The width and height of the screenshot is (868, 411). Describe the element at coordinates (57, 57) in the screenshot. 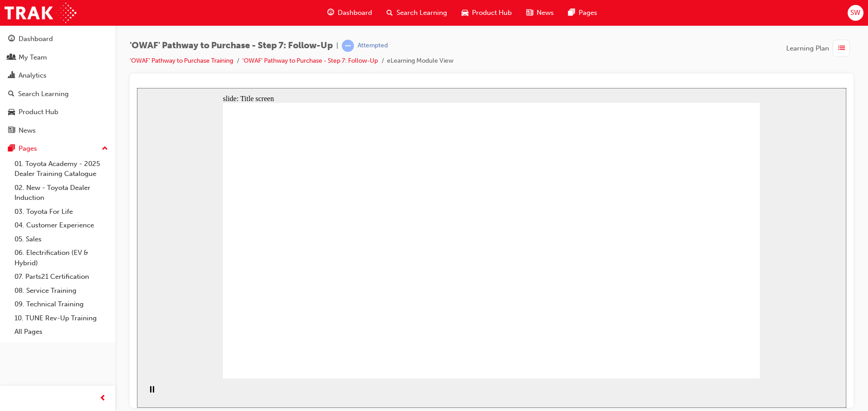

I see `a: My Team` at that location.